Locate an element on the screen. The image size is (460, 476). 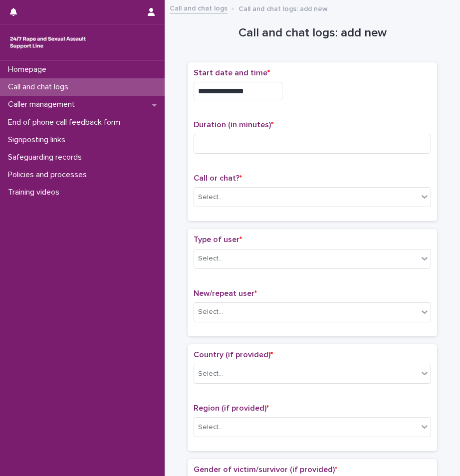
p: End of phone call feedback form is located at coordinates (66, 122).